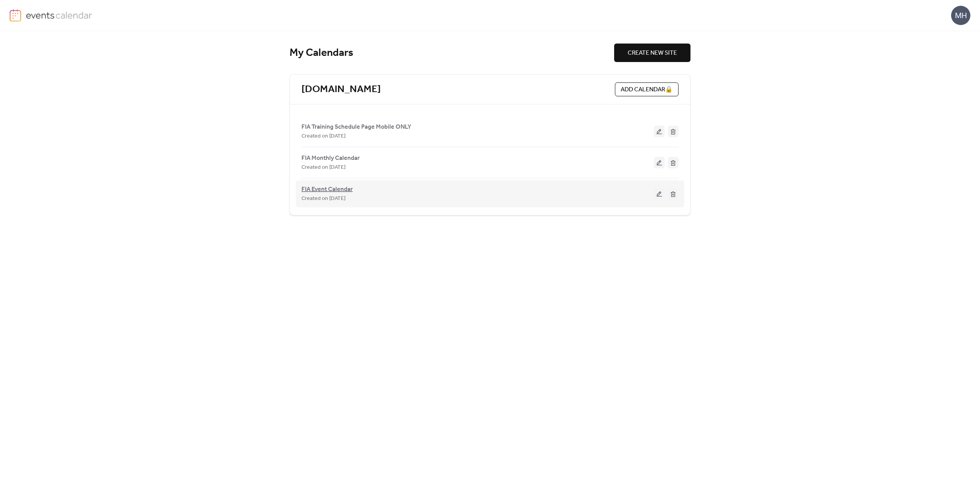 Image resolution: width=980 pixels, height=497 pixels. I want to click on button: CREATE NEW SITE, so click(652, 53).